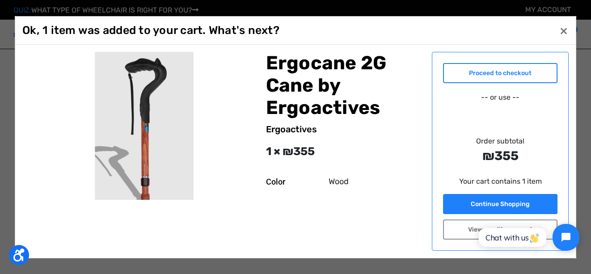  Describe the element at coordinates (344, 152) in the screenshot. I see `div: 1 × ₪‌355` at that location.